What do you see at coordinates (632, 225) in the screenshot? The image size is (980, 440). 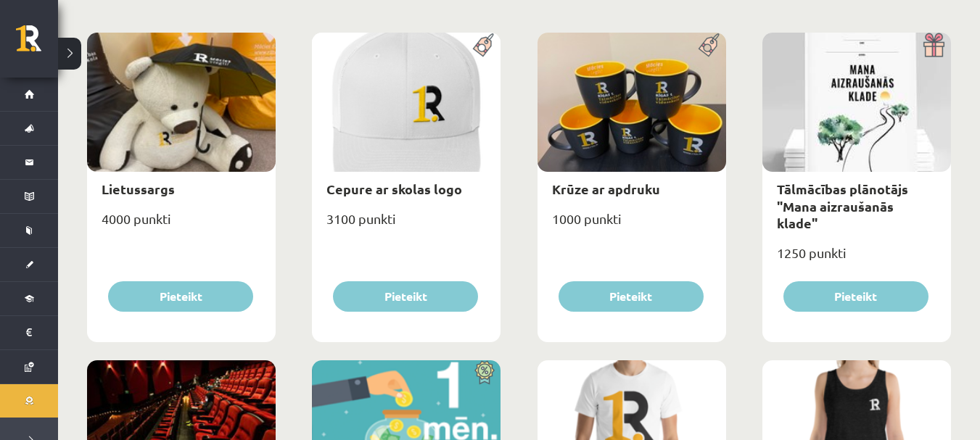 I see `div: 1000 punkti` at bounding box center [632, 225].